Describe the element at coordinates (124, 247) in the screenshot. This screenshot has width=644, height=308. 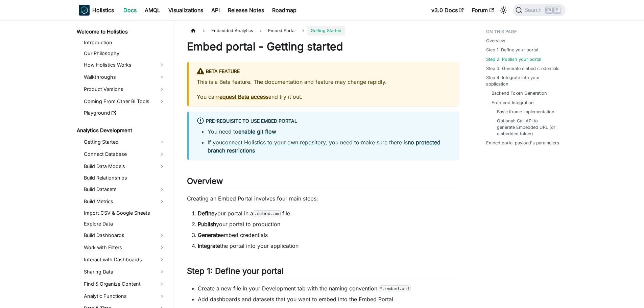
I see `a: Work with Filters` at that location.